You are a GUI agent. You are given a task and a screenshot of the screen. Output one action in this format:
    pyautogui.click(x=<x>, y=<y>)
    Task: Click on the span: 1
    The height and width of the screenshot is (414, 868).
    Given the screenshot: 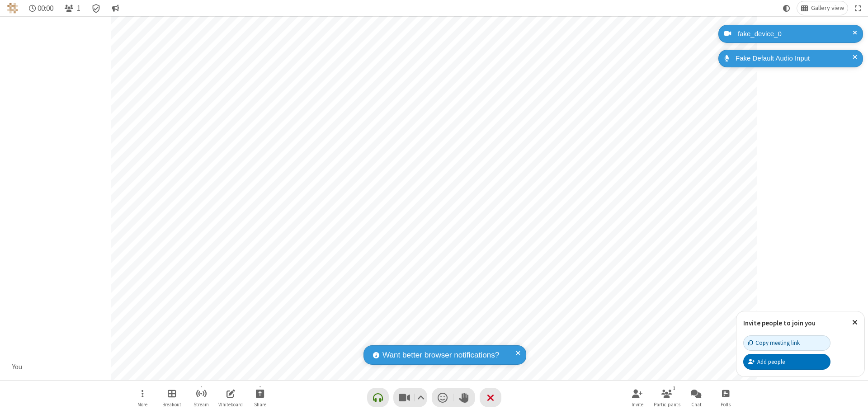 What is the action you would take?
    pyautogui.click(x=79, y=8)
    